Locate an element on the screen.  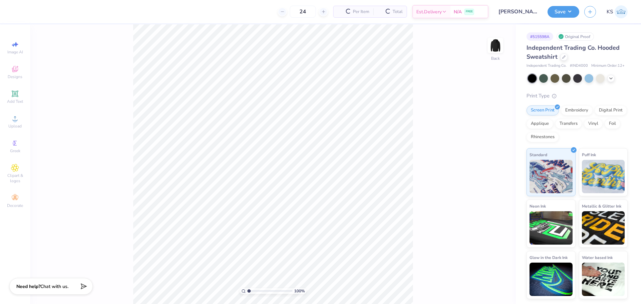
span: Metallic & Glitter Ink is located at coordinates (602, 206).